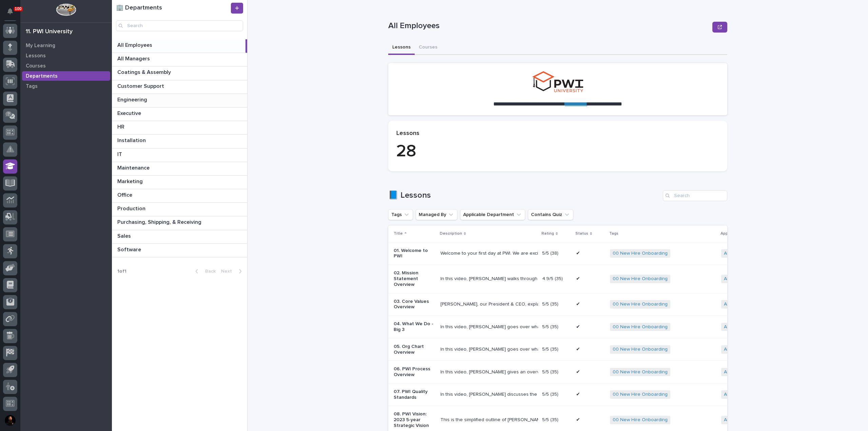 The image size is (868, 431). What do you see at coordinates (229, 271) in the screenshot?
I see `span: Next` at bounding box center [229, 271].